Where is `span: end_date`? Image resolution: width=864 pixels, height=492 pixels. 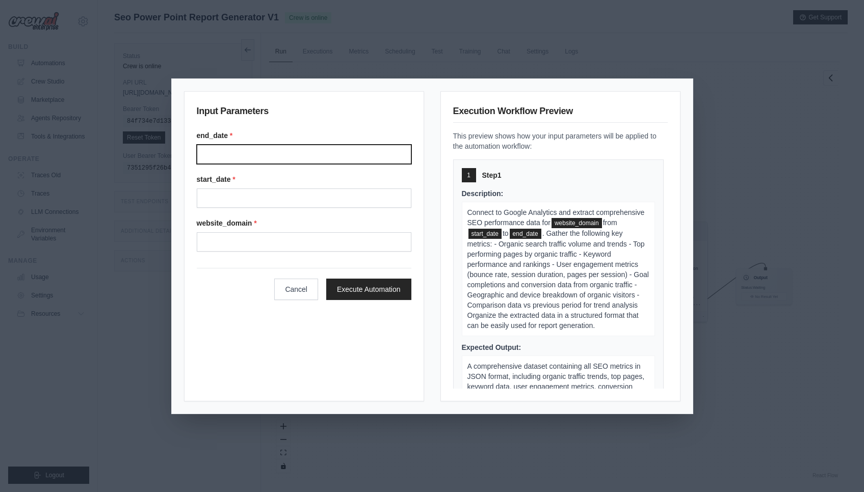
span: end_date is located at coordinates (526, 234).